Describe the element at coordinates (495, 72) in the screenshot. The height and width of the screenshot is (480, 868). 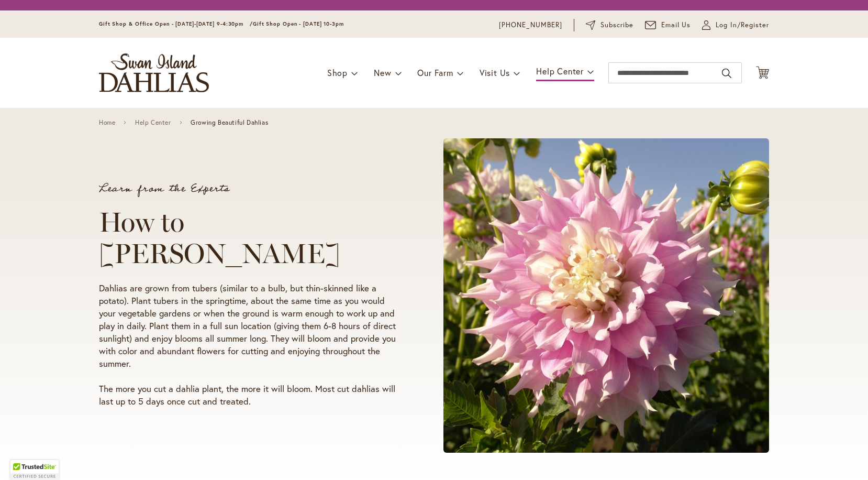
I see `span: Visit Us` at that location.